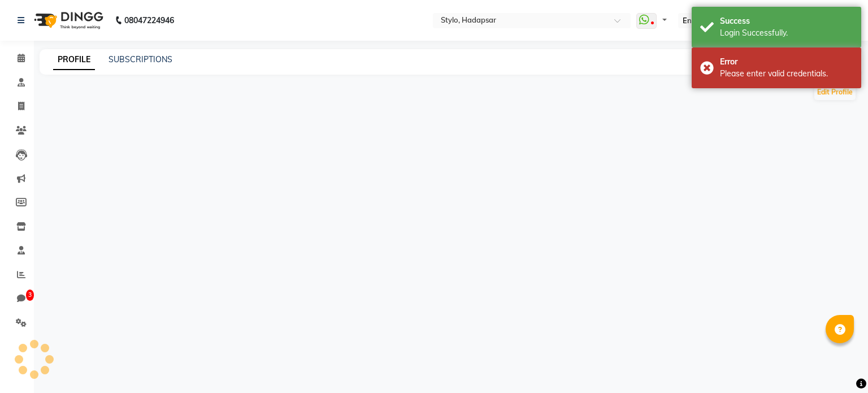 This screenshot has height=393, width=868. Describe the element at coordinates (140, 59) in the screenshot. I see `a: SUBSCRIPTIONS` at that location.